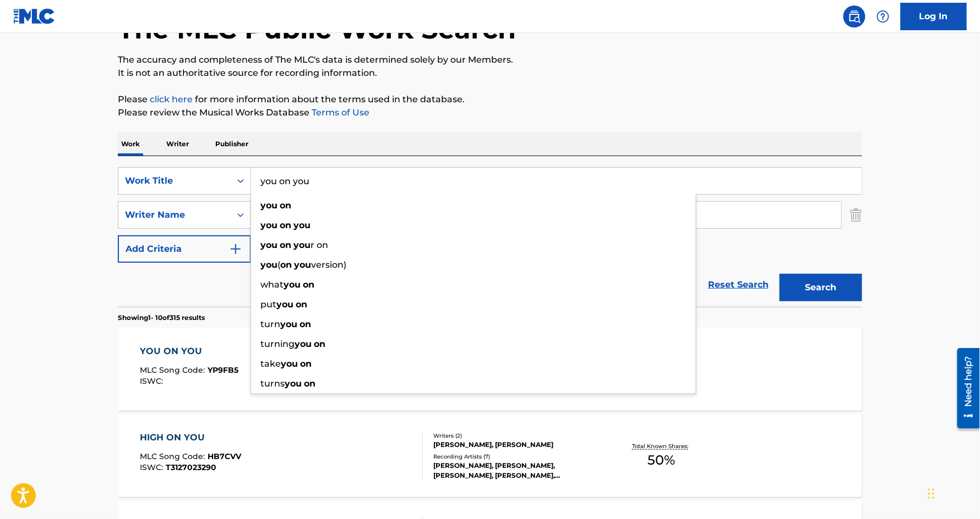  Describe the element at coordinates (191, 438) in the screenshot. I see `div: HIGH ON YOU` at that location.